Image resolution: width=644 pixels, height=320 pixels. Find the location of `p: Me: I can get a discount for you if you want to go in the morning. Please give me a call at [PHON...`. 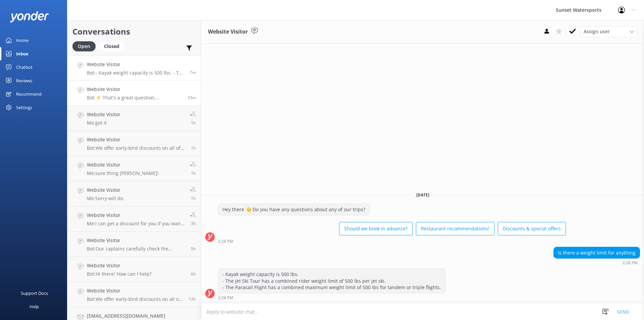

p: Me: I can get a discount for you if you want to go in the morning. Please give me a call at [PHON... is located at coordinates (136, 223).